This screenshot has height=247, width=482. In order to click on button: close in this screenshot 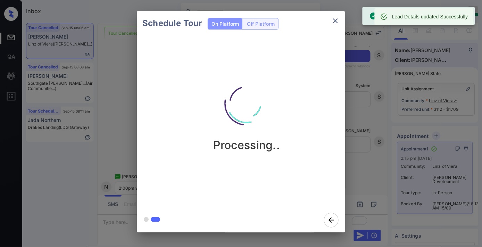, I will do `click(335, 21)`.